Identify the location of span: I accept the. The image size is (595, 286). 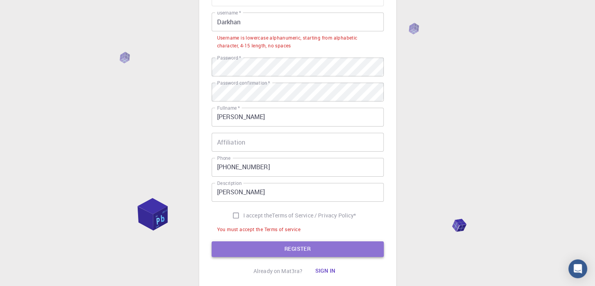
(258, 215).